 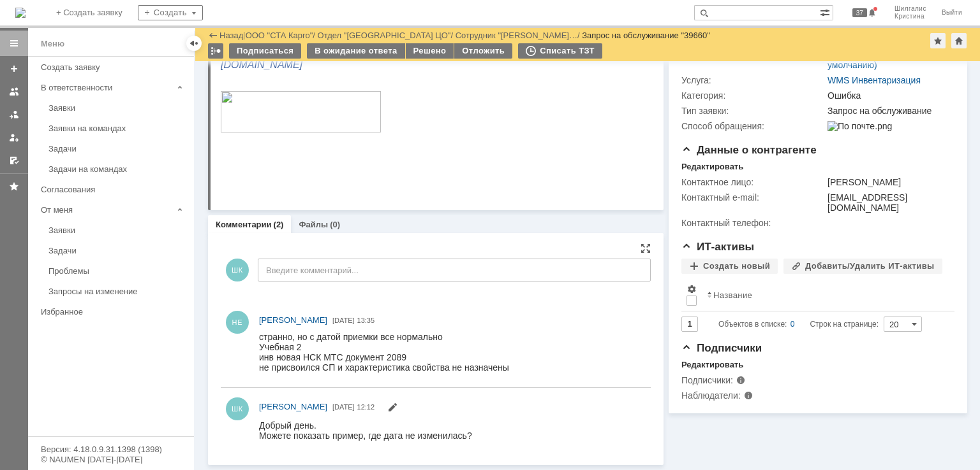 I want to click on span: ИТ-активы, so click(x=717, y=247).